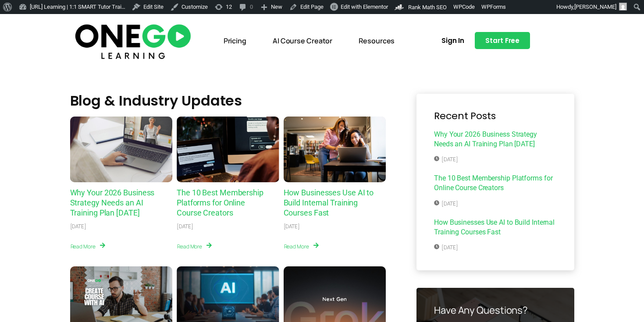  What do you see at coordinates (495, 310) in the screenshot?
I see `h3: Have Any Questions?` at bounding box center [495, 310].